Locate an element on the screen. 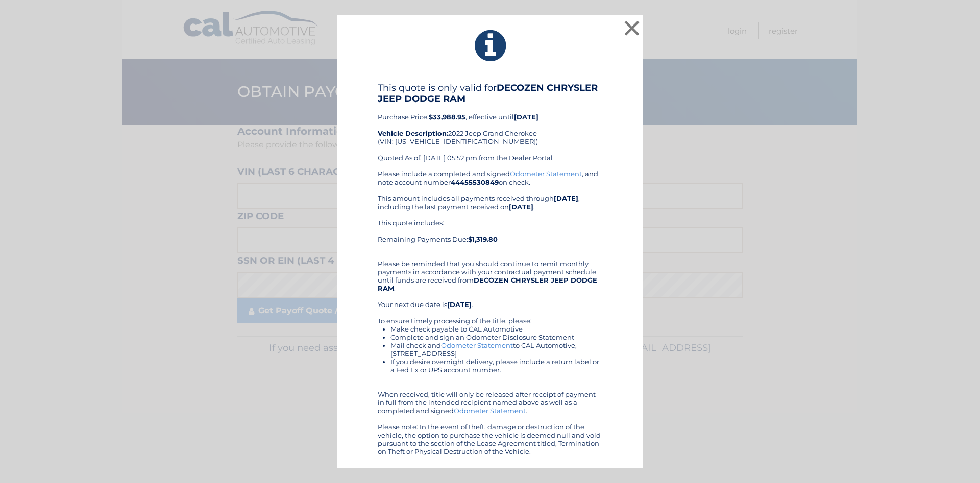 The image size is (980, 483). strong: Vehicle Description: is located at coordinates (413, 133).